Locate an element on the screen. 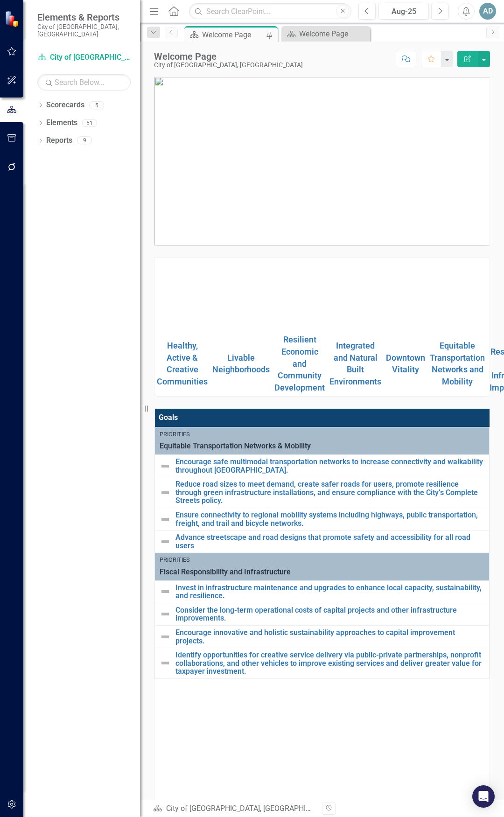 The height and width of the screenshot is (817, 504). a: Advance streetscape and road designs that promote safety and accessibility for all road users is located at coordinates (330, 542).